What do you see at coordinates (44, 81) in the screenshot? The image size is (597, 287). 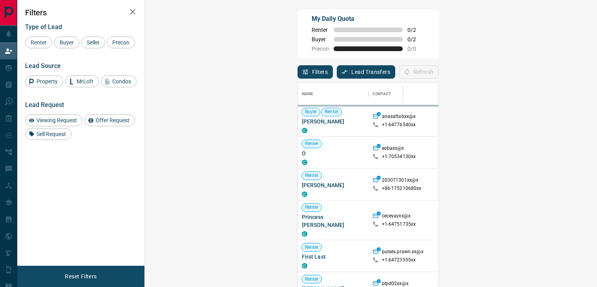 I see `div: Property` at bounding box center [44, 81].